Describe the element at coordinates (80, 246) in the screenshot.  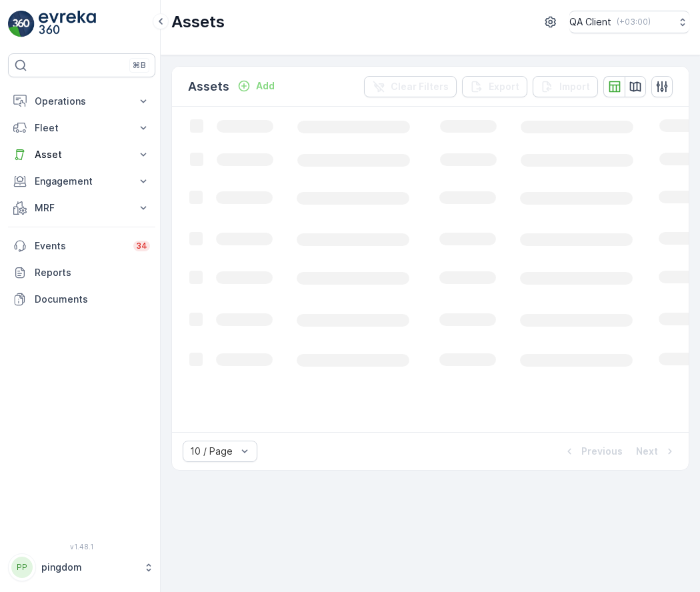
I see `p: Events` at that location.